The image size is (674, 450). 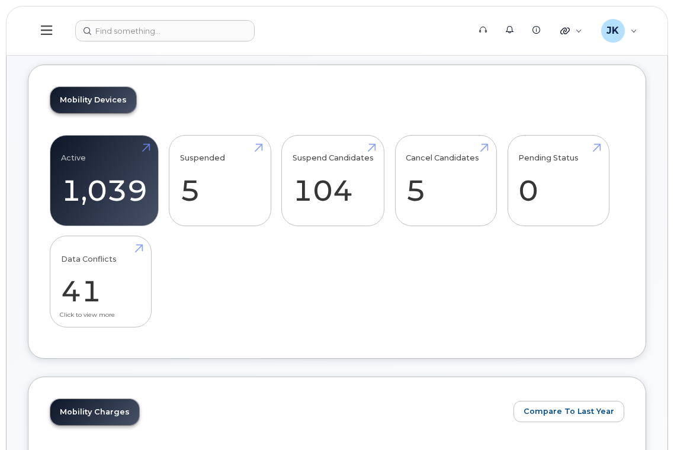 What do you see at coordinates (104, 181) in the screenshot?
I see `a: Active 1,039` at bounding box center [104, 181].